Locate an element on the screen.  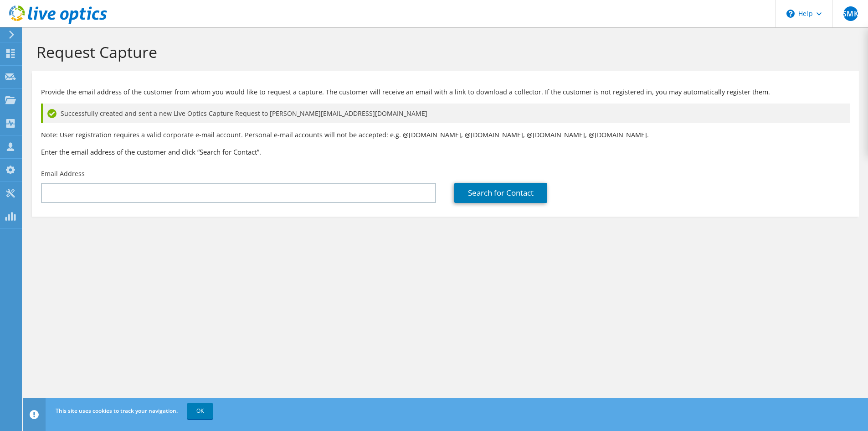
h3: Enter the email address of the customer and click “Search for Contact”. is located at coordinates (445, 152).